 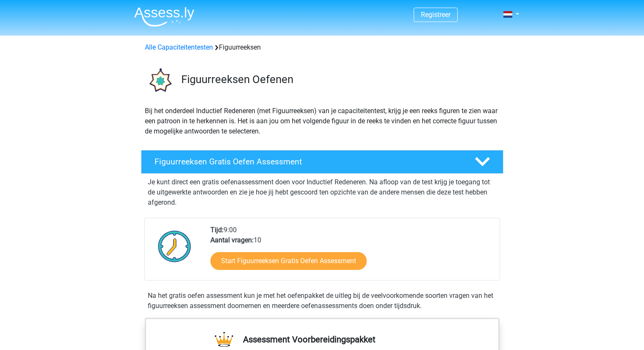 I want to click on div: 9:00 10, so click(x=351, y=253).